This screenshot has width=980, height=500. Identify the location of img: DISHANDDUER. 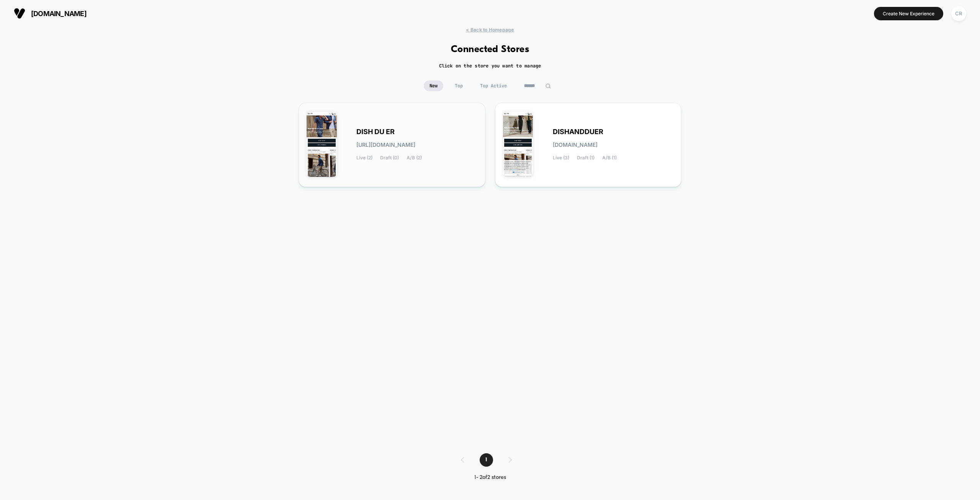
(518, 144).